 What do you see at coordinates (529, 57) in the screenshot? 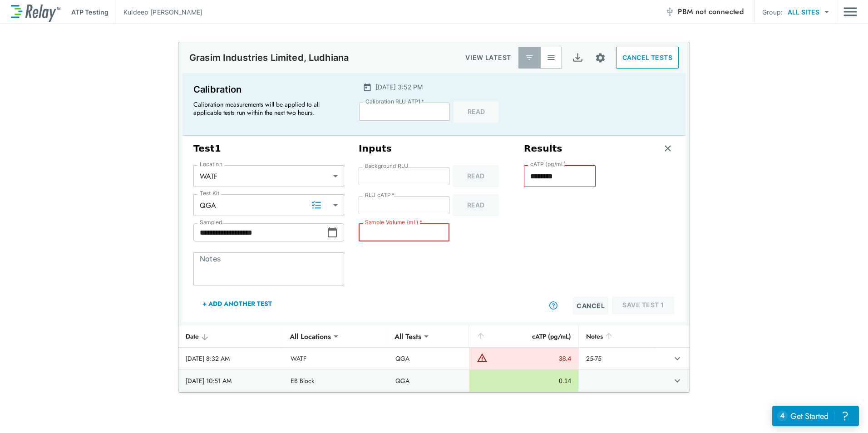
I see `img: Latest` at bounding box center [529, 57].